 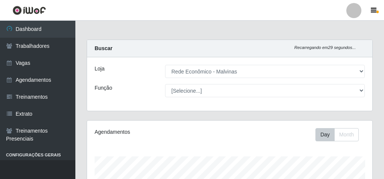 What do you see at coordinates (103, 48) in the screenshot?
I see `strong: Buscar` at bounding box center [103, 48].